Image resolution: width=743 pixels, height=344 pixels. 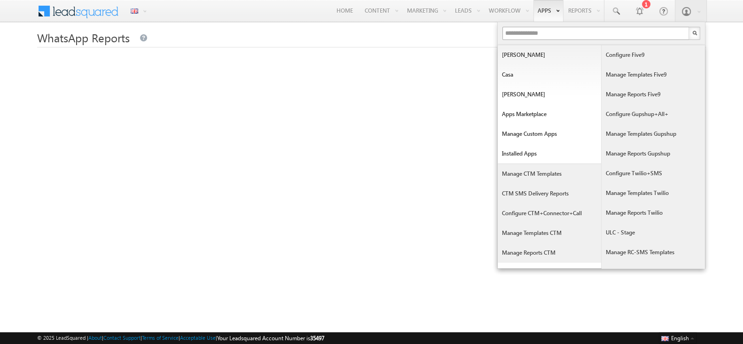 I want to click on a: Manage Templates five9, so click(x=653, y=75).